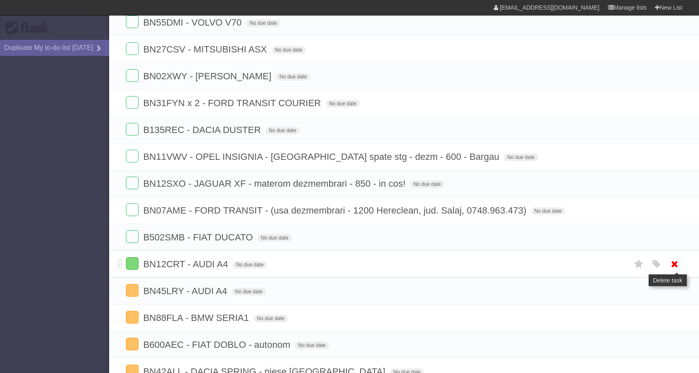  Describe the element at coordinates (206, 49) in the screenshot. I see `span: BN27CSV - MITSUBISHI ASX` at that location.